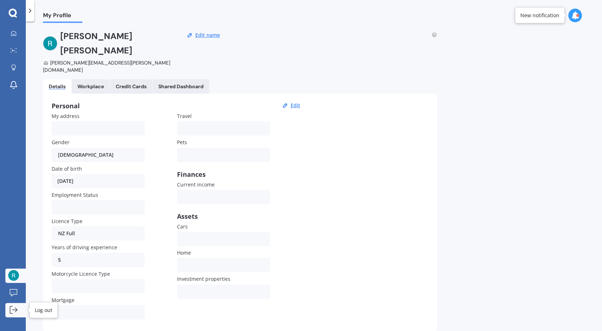 The width and height of the screenshot is (602, 331). What do you see at coordinates (181, 86) in the screenshot?
I see `div: Shared Dashboard` at bounding box center [181, 86].